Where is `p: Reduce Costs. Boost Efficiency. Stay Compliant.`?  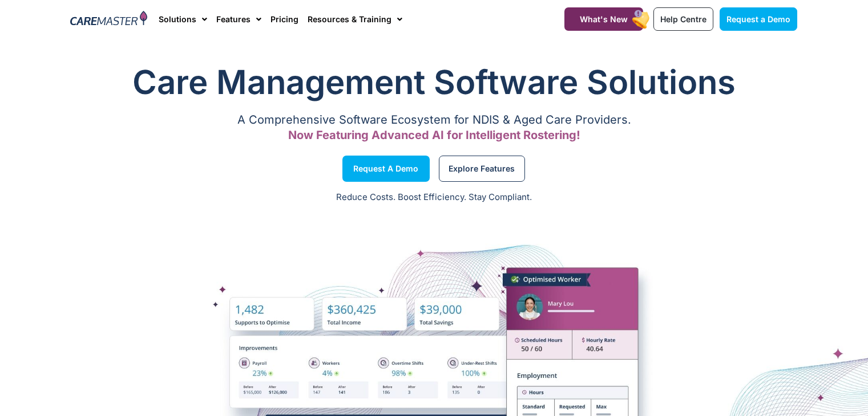
p: Reduce Costs. Boost Efficiency. Stay Compliant. is located at coordinates (433, 197).